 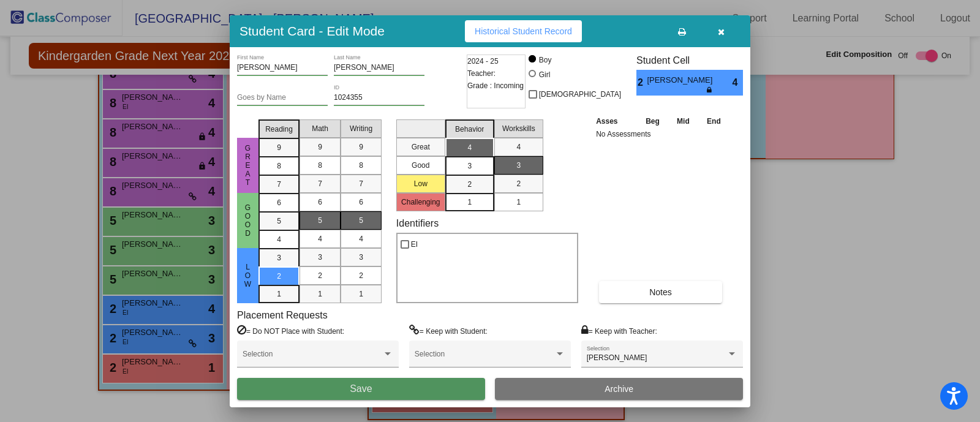 What do you see at coordinates (379, 98) in the screenshot?
I see `input: Enter ID` at bounding box center [379, 98].